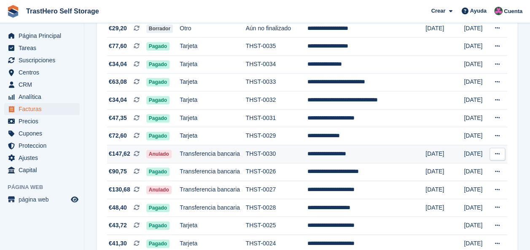  What do you see at coordinates (276, 136) in the screenshot?
I see `td: THST-0029` at bounding box center [276, 136].